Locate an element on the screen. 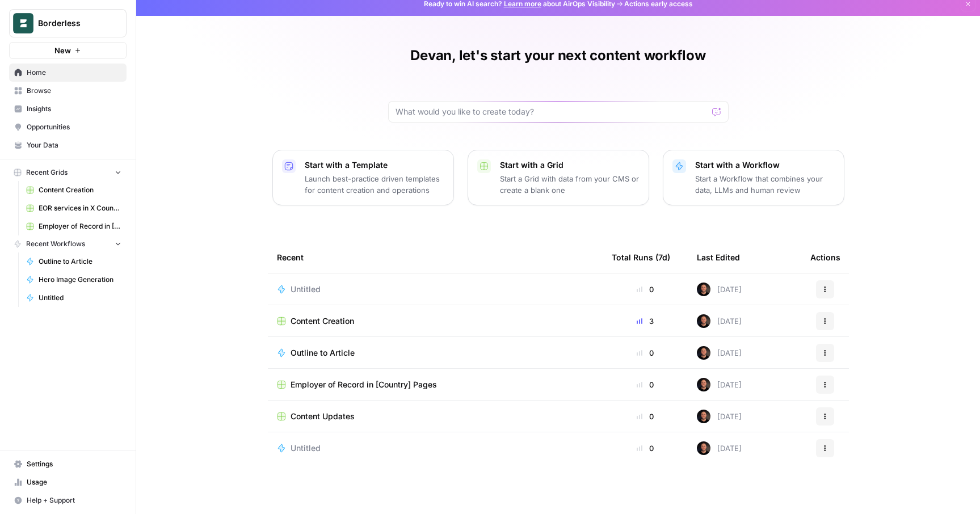 Image resolution: width=980 pixels, height=514 pixels. p: Start with a Template is located at coordinates (375, 165).